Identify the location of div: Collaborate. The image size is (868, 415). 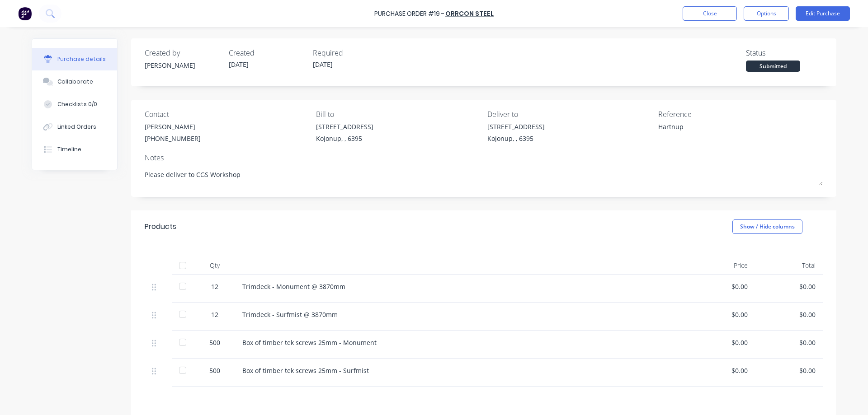
(75, 82).